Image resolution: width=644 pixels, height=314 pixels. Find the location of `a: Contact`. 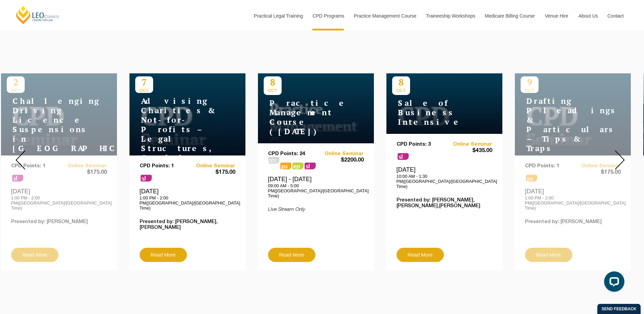

a: Contact is located at coordinates (615, 16).